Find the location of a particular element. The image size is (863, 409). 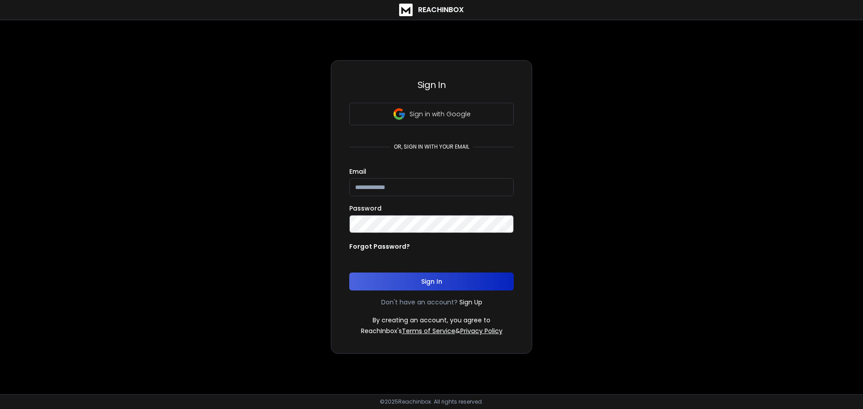

p: ReachInbox's & is located at coordinates (431, 331).